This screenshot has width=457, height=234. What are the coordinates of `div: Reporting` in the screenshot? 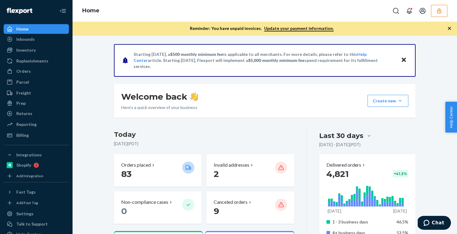 It's located at (26, 125).